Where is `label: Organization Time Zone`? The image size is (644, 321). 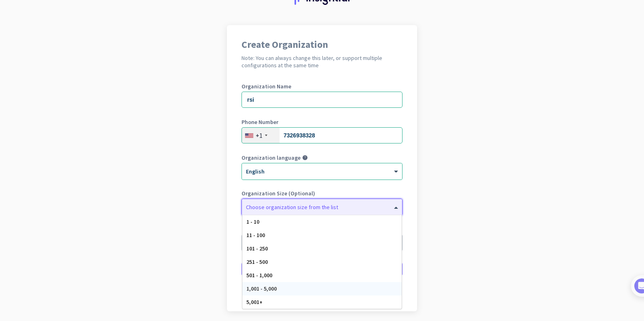 label: Organization Time Zone is located at coordinates (322, 229).